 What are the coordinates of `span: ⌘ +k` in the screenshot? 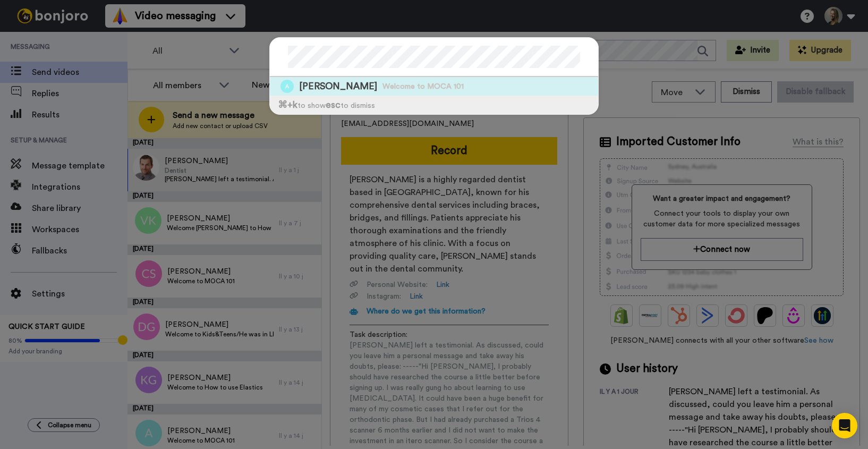 It's located at (287, 105).